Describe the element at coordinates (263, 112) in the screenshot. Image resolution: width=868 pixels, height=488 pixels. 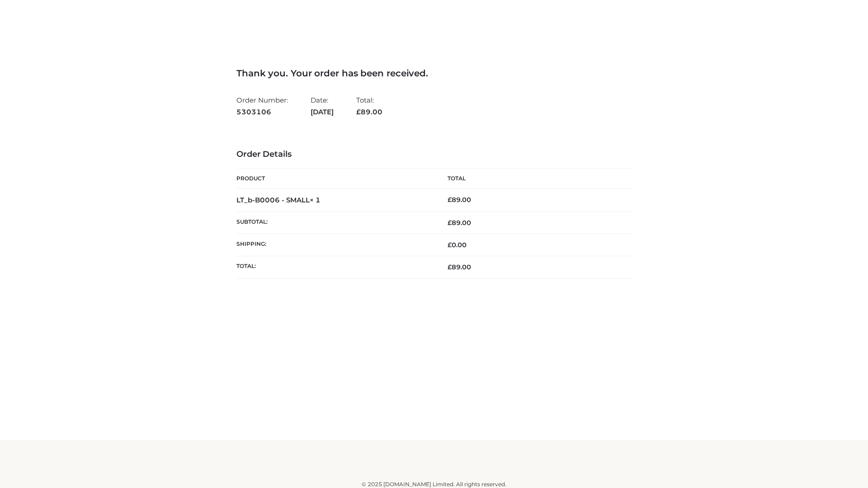
I see `strong: 5303106` at that location.